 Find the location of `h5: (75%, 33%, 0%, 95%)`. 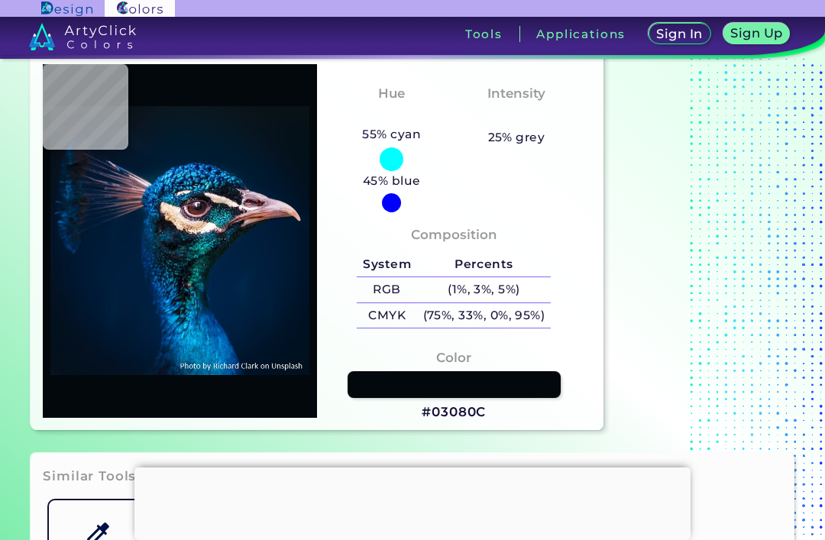

h5: (75%, 33%, 0%, 95%) is located at coordinates (483, 315).